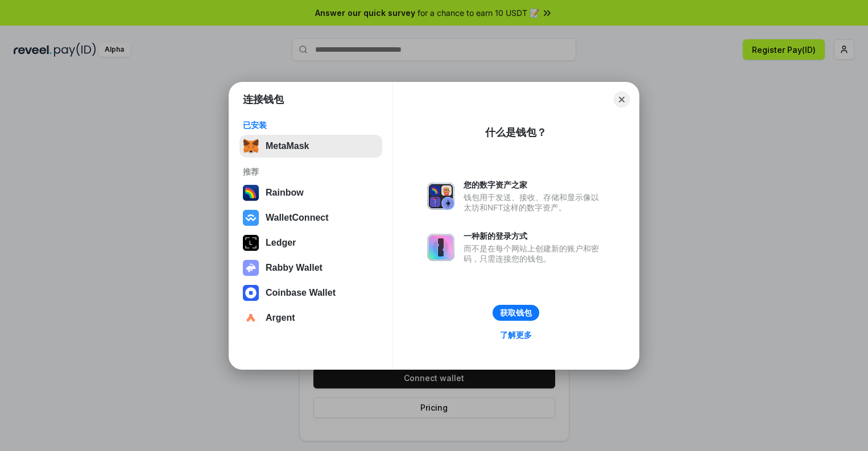 The height and width of the screenshot is (451, 868). What do you see at coordinates (622, 100) in the screenshot?
I see `button: Close` at bounding box center [622, 100].